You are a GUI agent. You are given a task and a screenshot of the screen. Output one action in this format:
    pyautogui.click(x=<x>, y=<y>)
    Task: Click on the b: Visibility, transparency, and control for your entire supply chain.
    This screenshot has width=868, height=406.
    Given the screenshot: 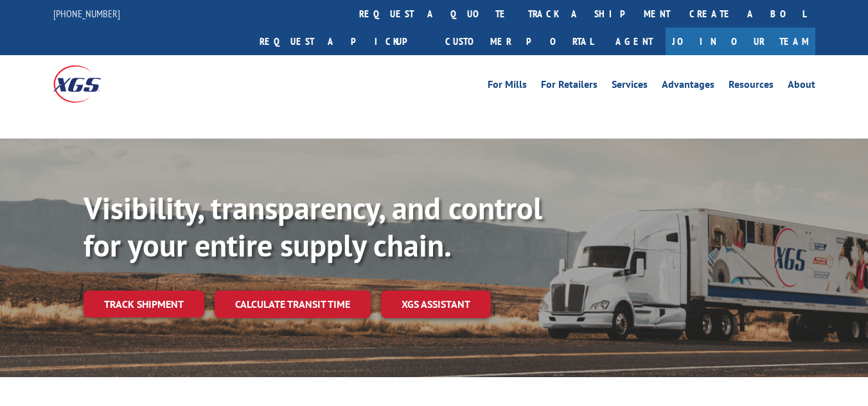 What is the action you would take?
    pyautogui.click(x=313, y=226)
    